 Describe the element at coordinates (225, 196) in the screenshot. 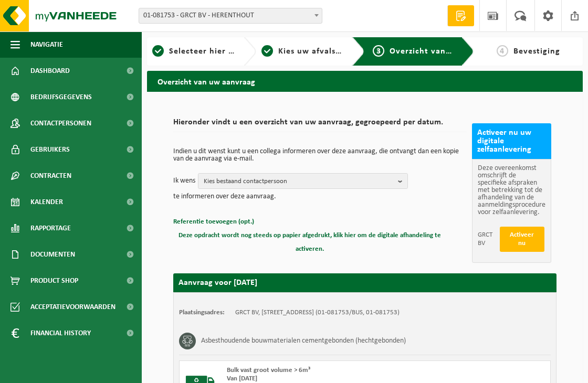

I see `p: te informeren over deze aanvraag.` at that location.